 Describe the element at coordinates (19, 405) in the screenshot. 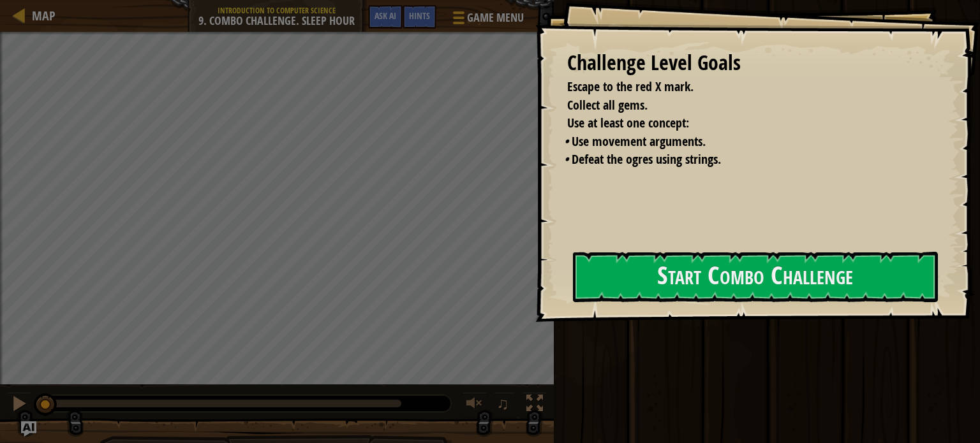

I see `button: Ctrl + P: Pause` at that location.